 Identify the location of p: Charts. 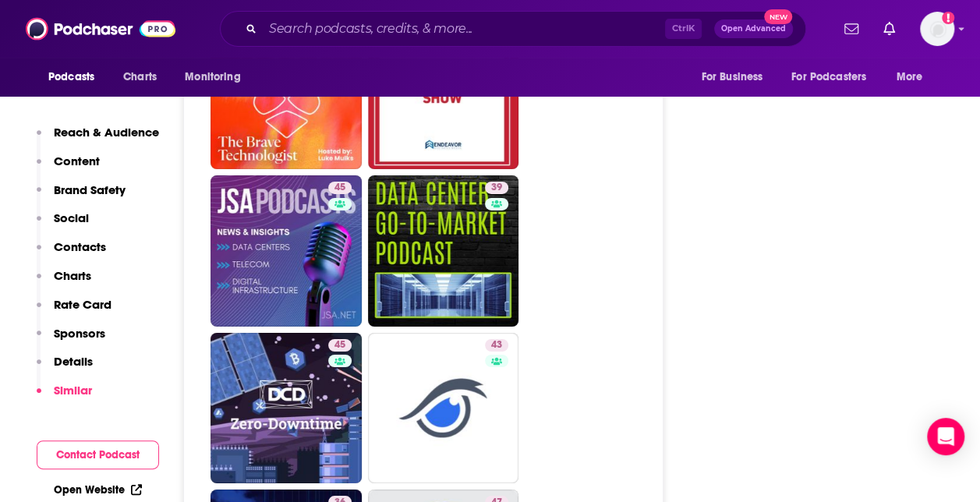
(72, 275).